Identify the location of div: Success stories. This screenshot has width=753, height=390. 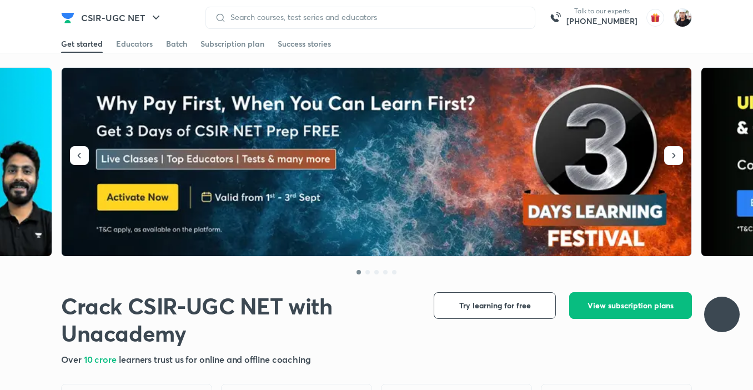
(304, 44).